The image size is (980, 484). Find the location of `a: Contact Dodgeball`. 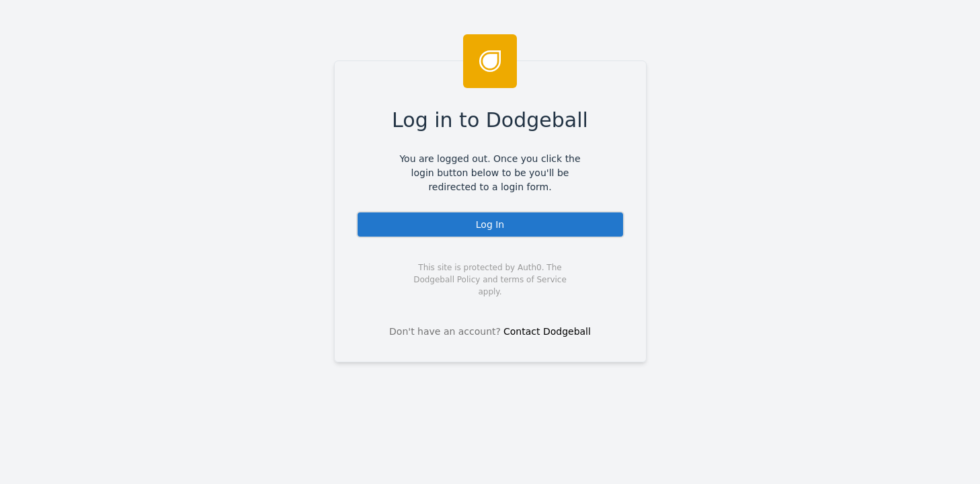

a: Contact Dodgeball is located at coordinates (547, 331).